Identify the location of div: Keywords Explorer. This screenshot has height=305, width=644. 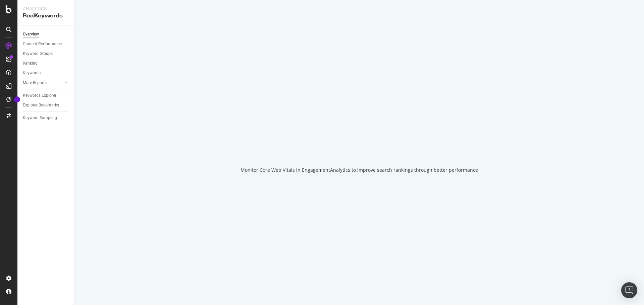
(40, 96).